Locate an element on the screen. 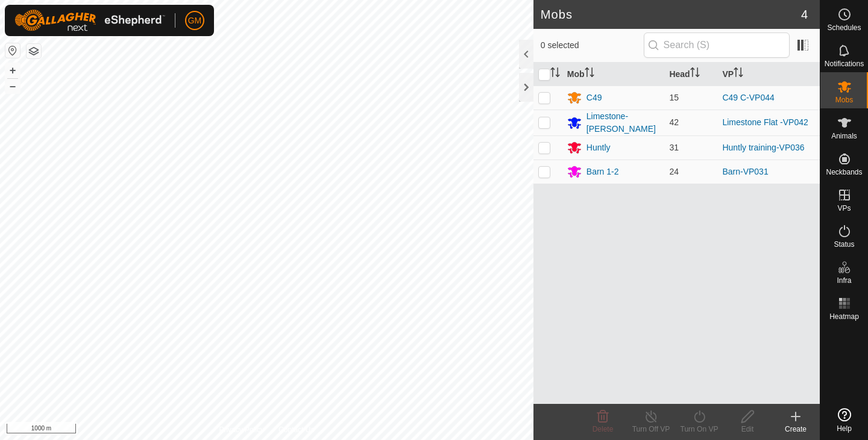 This screenshot has width=868, height=440. span: 42 is located at coordinates (673, 123).